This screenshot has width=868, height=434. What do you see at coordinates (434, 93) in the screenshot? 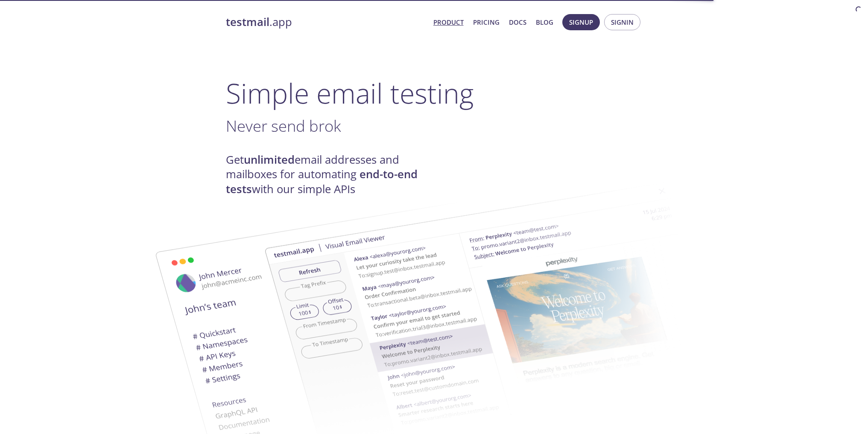
I see `h1: Simple email testing` at bounding box center [434, 93].